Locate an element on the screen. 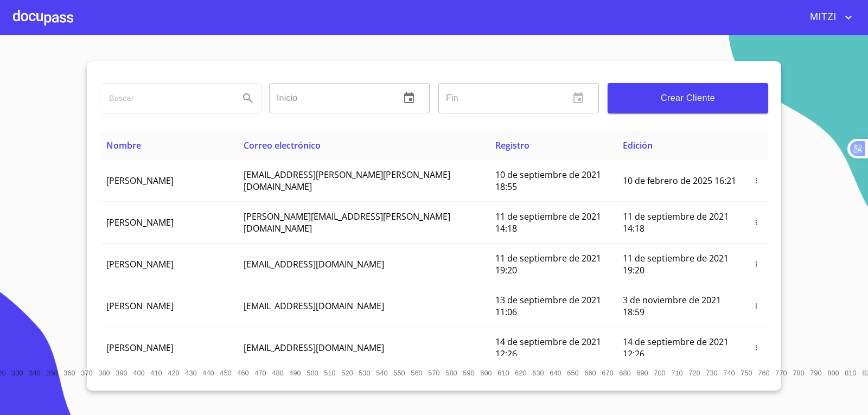  span: 11 de septiembre de 2021 14:18 is located at coordinates (547, 222).